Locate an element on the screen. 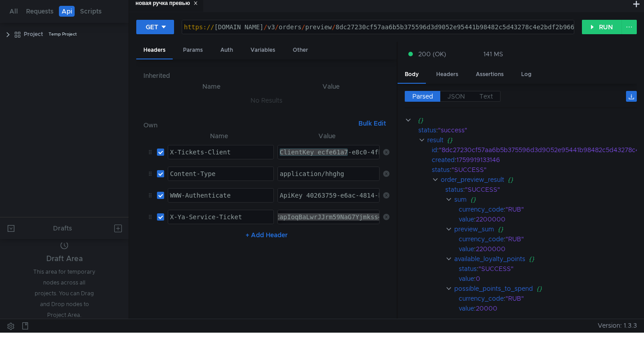 The image size is (644, 352). button: Requests is located at coordinates (40, 11).